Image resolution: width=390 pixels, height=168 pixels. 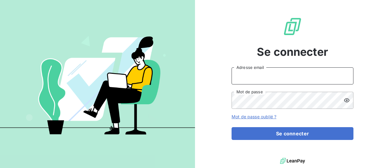 I want to click on span: Se connecter, so click(x=293, y=52).